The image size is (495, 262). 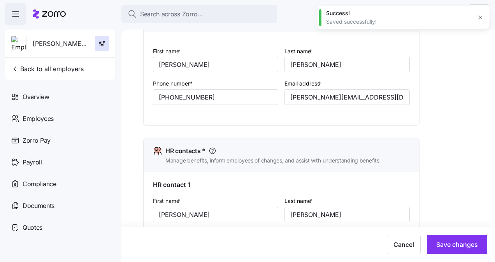 What do you see at coordinates (36, 97) in the screenshot?
I see `span: Overview` at bounding box center [36, 97].